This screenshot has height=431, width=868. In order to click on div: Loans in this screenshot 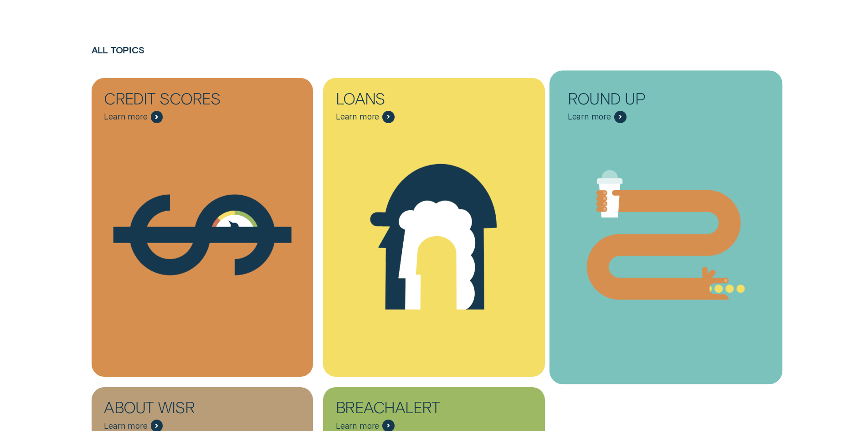, I will do `click(396, 101)`.